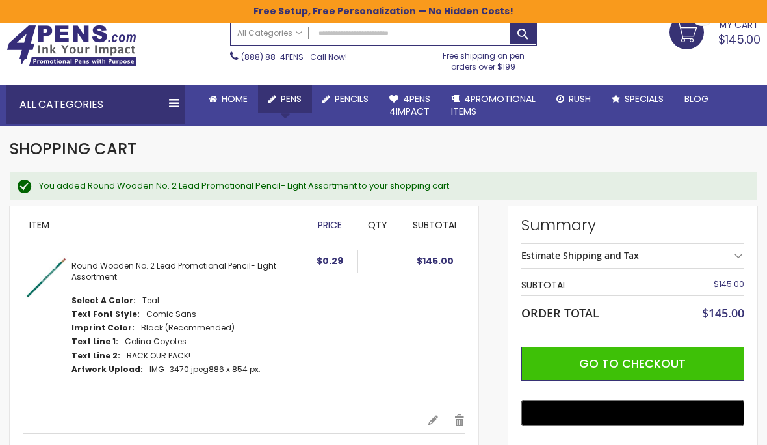 This screenshot has height=445, width=767. What do you see at coordinates (96, 105) in the screenshot?
I see `div: All Categories` at bounding box center [96, 105].